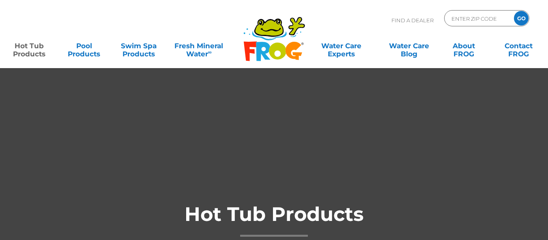  What do you see at coordinates (29, 46) in the screenshot?
I see `a: Hot TubProducts` at bounding box center [29, 46].